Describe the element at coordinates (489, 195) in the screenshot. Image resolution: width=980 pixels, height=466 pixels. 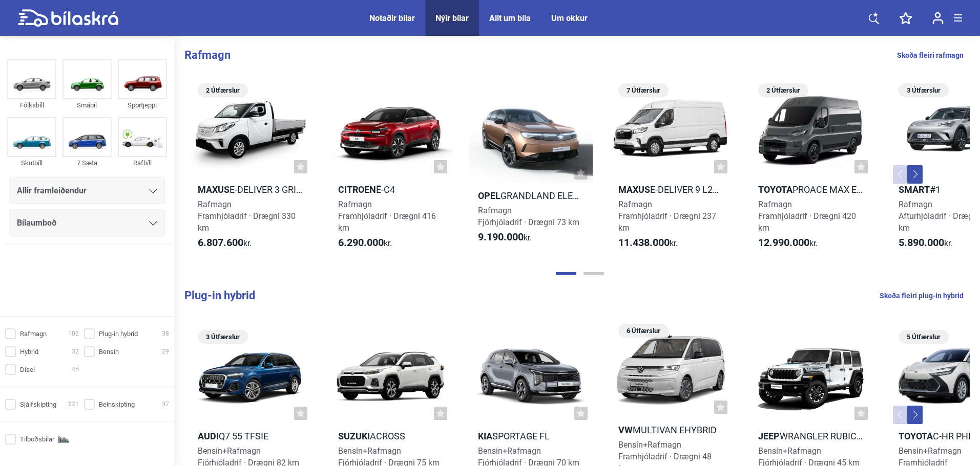
I see `b: Opel` at that location.